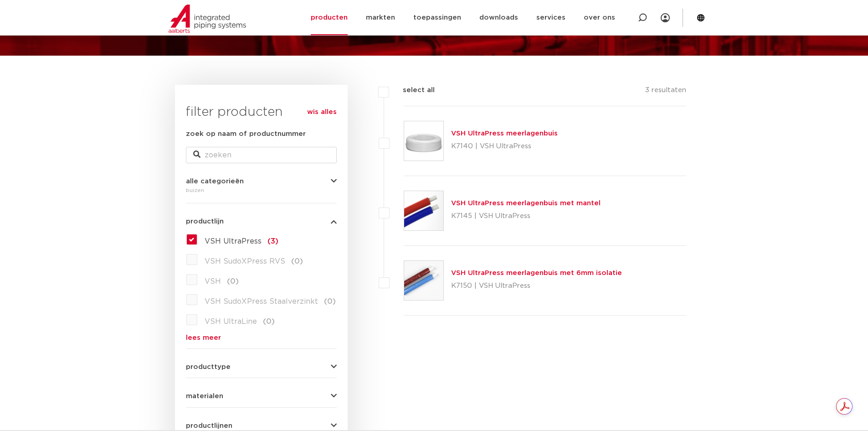  What do you see at coordinates (536, 286) in the screenshot?
I see `p: K7150 | VSH UltraPress` at bounding box center [536, 286].